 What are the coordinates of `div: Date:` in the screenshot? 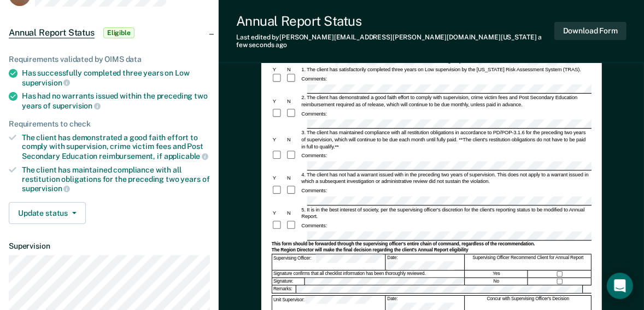 It's located at (425, 262).